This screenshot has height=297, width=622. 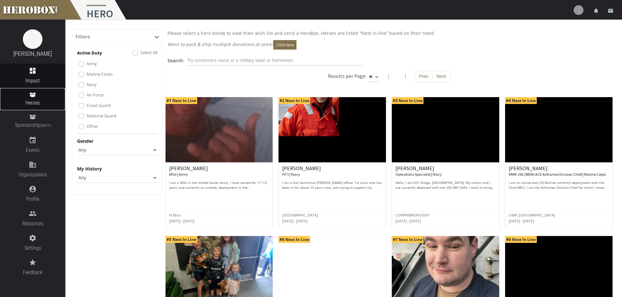 What do you see at coordinates (413, 215) in the screenshot?
I see `small: COMPHIBRON EIGHT` at bounding box center [413, 215].